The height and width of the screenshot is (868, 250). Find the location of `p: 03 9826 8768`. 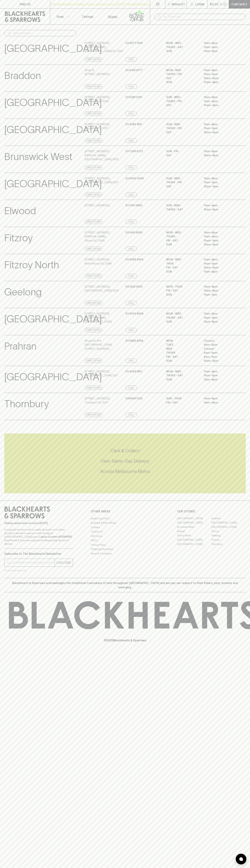

p: 03 9826 8768 is located at coordinates (134, 341).